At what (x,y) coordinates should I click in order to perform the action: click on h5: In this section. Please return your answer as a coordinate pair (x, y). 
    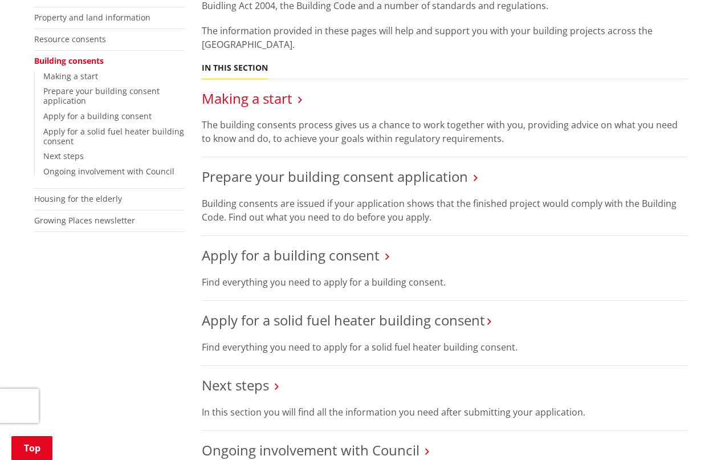
    Looking at the image, I should click on (235, 68).